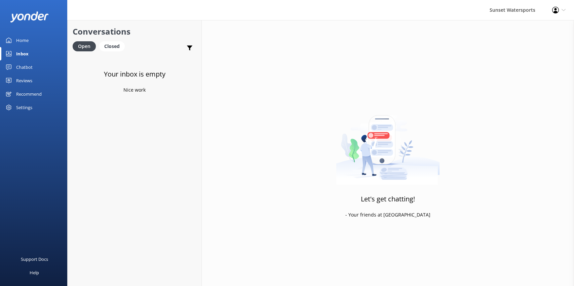 The height and width of the screenshot is (286, 574). Describe the element at coordinates (29, 94) in the screenshot. I see `div: Recommend` at that location.